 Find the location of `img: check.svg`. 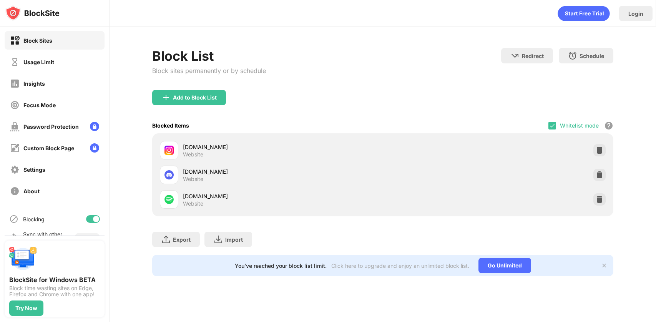

img: check.svg is located at coordinates (552, 126).